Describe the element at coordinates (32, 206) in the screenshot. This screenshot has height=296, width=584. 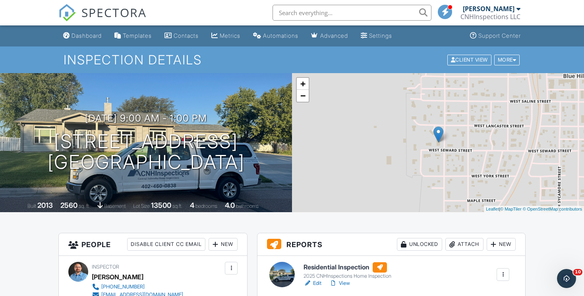
I see `span: Built` at that location.